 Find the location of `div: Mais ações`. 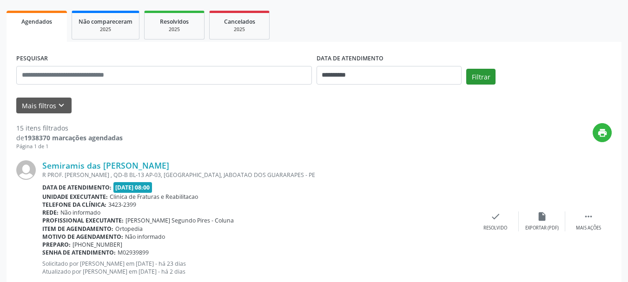

div: Mais ações is located at coordinates (588, 228).